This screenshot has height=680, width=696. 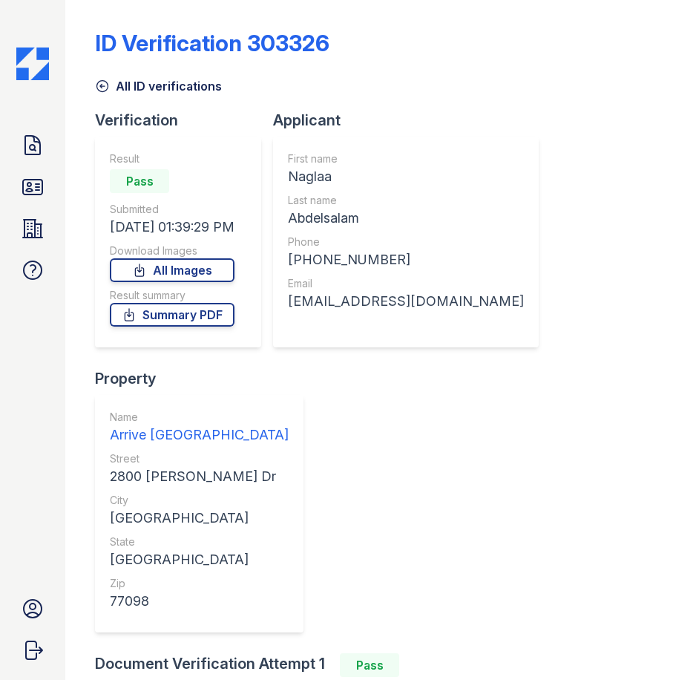 What do you see at coordinates (406, 218) in the screenshot?
I see `div: Abdelsalam` at bounding box center [406, 218].